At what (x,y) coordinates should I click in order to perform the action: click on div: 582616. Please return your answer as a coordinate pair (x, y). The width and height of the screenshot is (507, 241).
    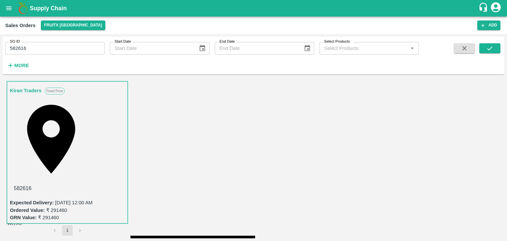
    Looking at the image, I should click on (67, 188).